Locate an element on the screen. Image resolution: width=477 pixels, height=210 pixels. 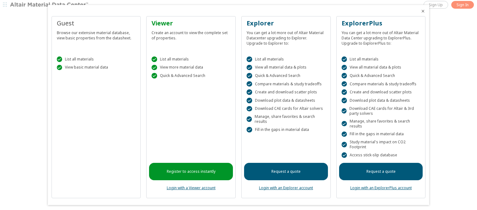
div: Guest is located at coordinates (96, 23).